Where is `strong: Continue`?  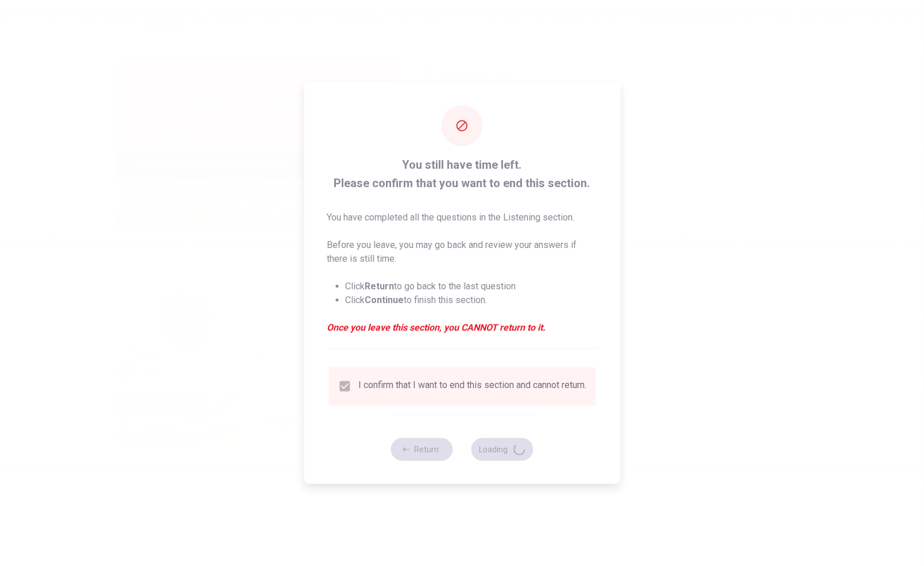
strong: Continue is located at coordinates (384, 299).